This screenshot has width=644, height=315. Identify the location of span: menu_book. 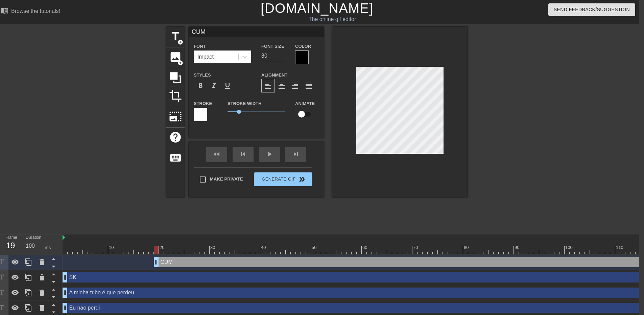
(4, 11).